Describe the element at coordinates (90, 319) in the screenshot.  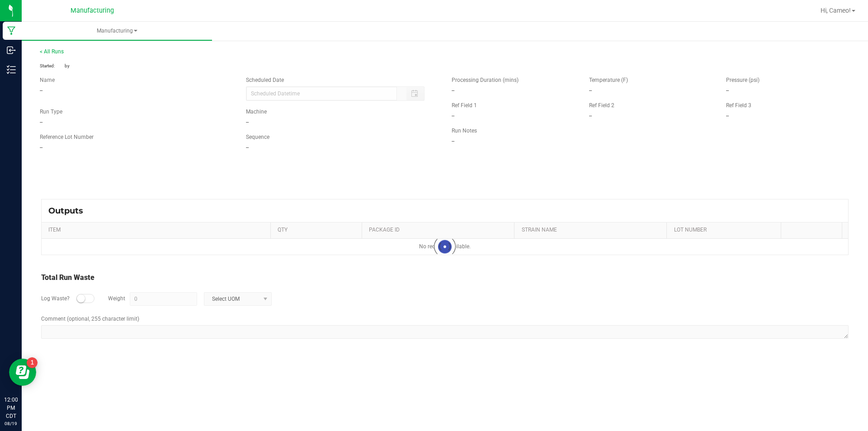
I see `label: Comment (optional, 255 character limit)` at that location.